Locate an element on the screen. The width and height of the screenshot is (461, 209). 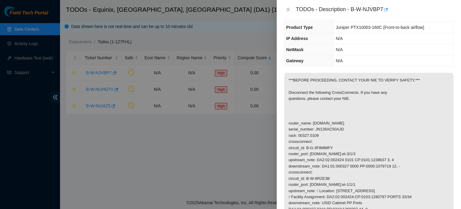
span: NetMask is located at coordinates (295, 50).